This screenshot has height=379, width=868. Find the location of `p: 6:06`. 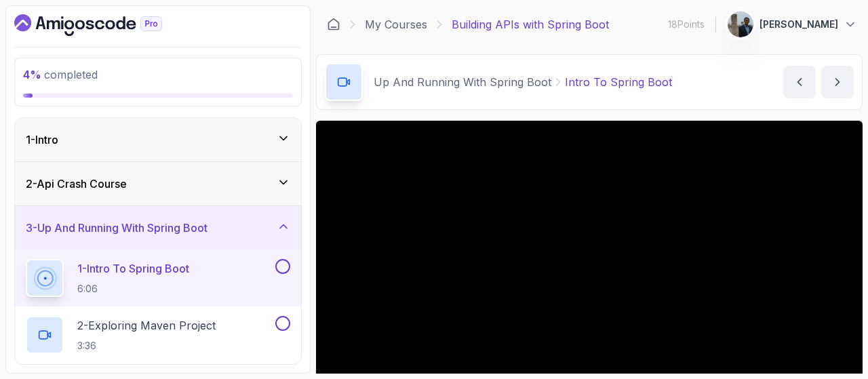

p: 6:06 is located at coordinates (133, 289).